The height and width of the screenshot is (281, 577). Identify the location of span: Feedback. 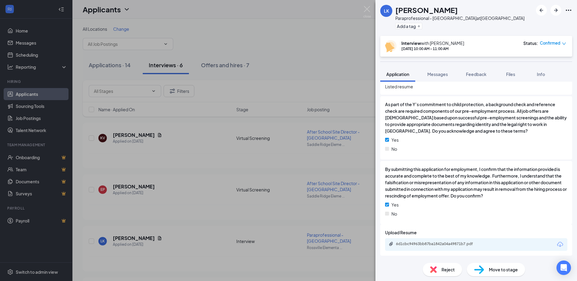
(476, 74).